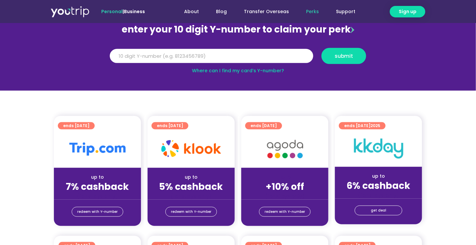 The width and height of the screenshot is (476, 245). I want to click on div: enter your 10 digit Y-number to claim your perk, so click(238, 30).